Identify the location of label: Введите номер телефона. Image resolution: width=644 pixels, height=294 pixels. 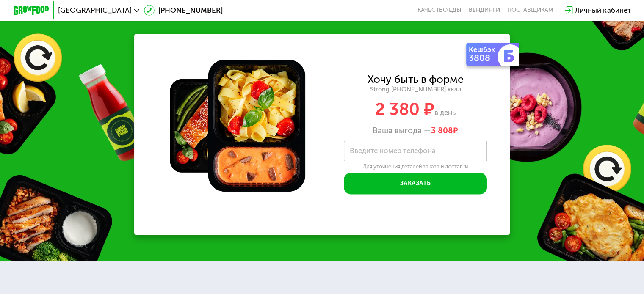
(393, 151).